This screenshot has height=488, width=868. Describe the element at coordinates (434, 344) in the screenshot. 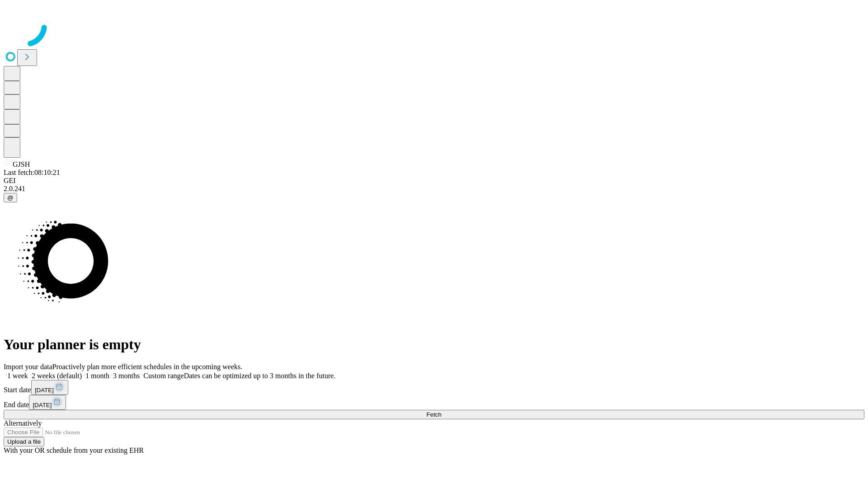

I see `h1: Your planner is empty` at that location.